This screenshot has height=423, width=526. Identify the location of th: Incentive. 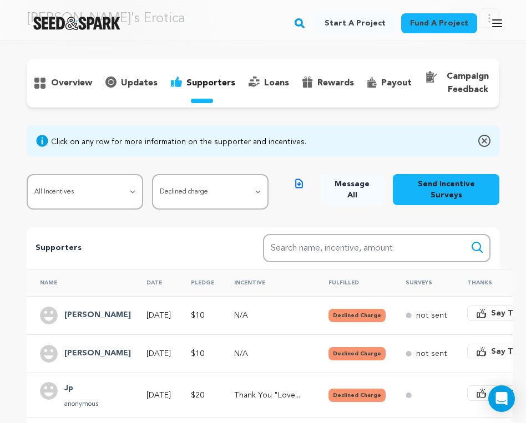
(268, 282).